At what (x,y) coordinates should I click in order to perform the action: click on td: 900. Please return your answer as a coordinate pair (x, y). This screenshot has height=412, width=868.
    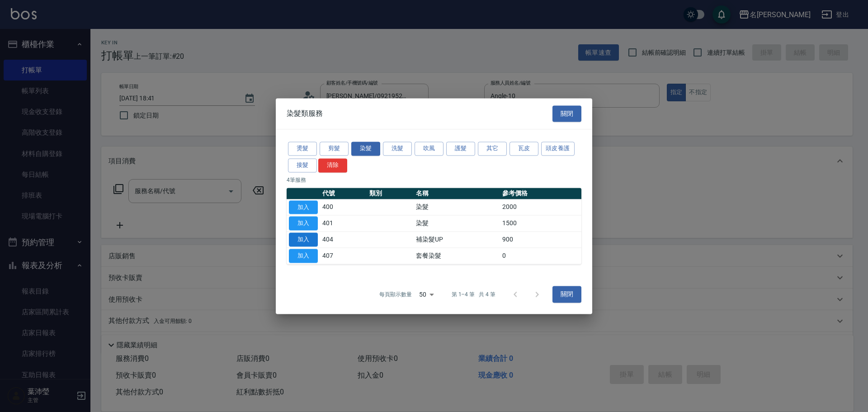
    Looking at the image, I should click on (541, 240).